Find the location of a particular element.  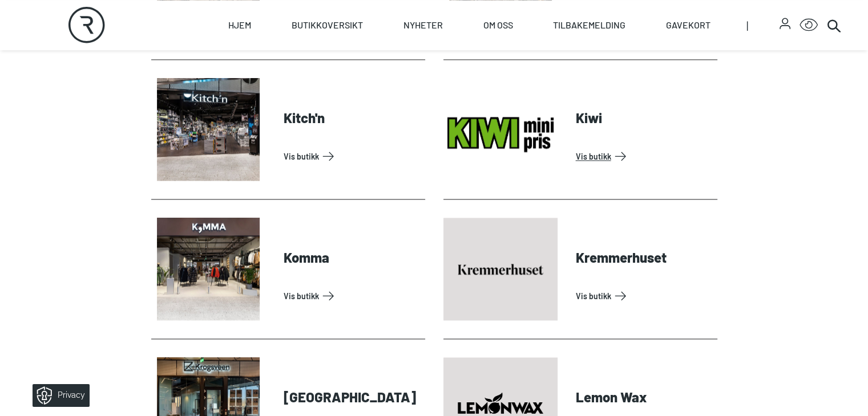

a: Vis Butikk: Kremmerhuset is located at coordinates (644, 296).